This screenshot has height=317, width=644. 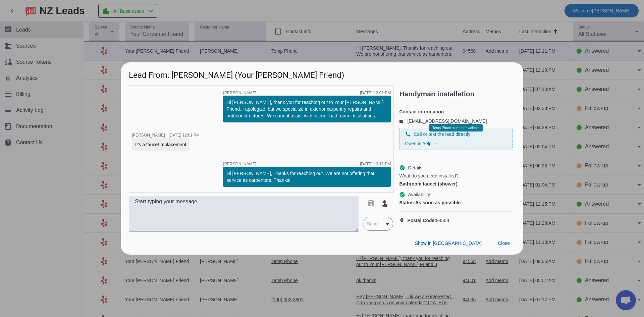 What do you see at coordinates (457, 94) in the screenshot?
I see `h2: Handyman installation` at bounding box center [457, 94].